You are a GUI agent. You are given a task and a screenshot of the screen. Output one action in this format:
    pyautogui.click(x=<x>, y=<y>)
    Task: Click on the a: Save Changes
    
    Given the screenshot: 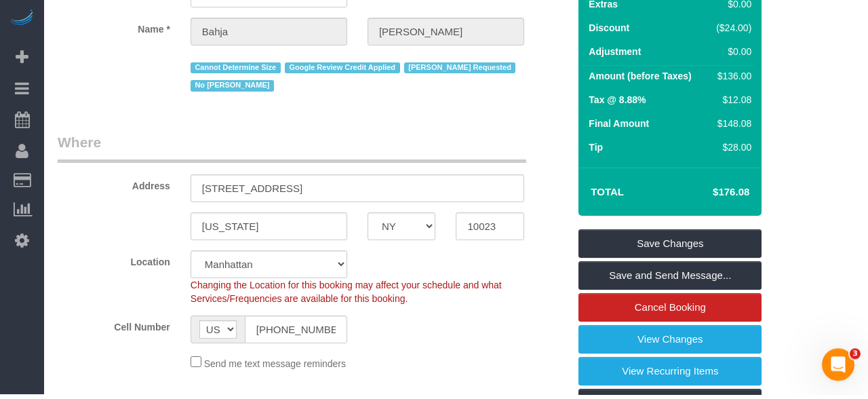 What is the action you would take?
    pyautogui.click(x=669, y=248)
    